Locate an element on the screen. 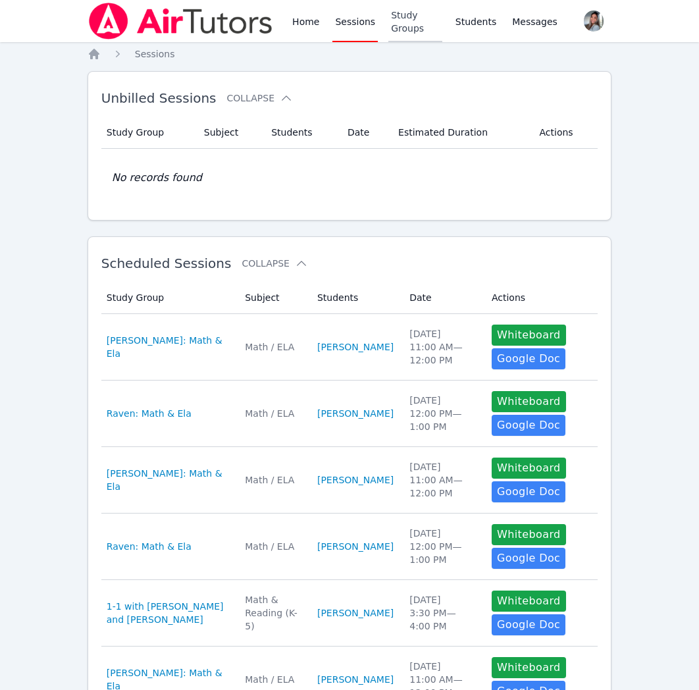 The image size is (699, 690). div: Math & Reading (K-5) is located at coordinates (273, 613).